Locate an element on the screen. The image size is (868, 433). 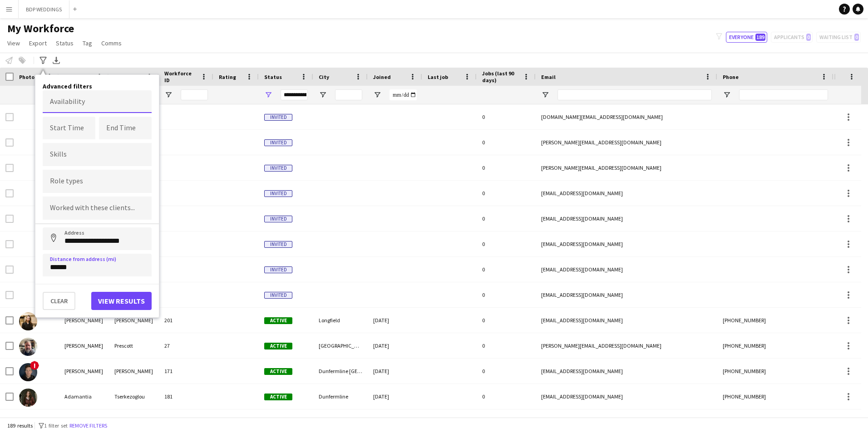
input: City Filter Input is located at coordinates (348, 95).